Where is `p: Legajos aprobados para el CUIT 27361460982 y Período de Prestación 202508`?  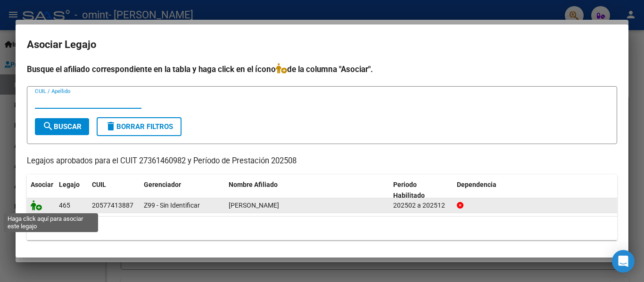 p: Legajos aprobados para el CUIT 27361460982 y Período de Prestación 202508 is located at coordinates (322, 161).